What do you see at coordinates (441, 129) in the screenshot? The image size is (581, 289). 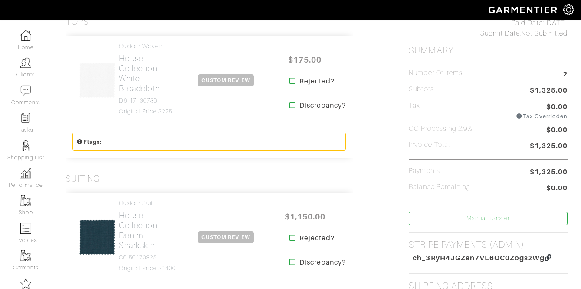 I see `h5: CC Processing 2.9%` at bounding box center [441, 129].